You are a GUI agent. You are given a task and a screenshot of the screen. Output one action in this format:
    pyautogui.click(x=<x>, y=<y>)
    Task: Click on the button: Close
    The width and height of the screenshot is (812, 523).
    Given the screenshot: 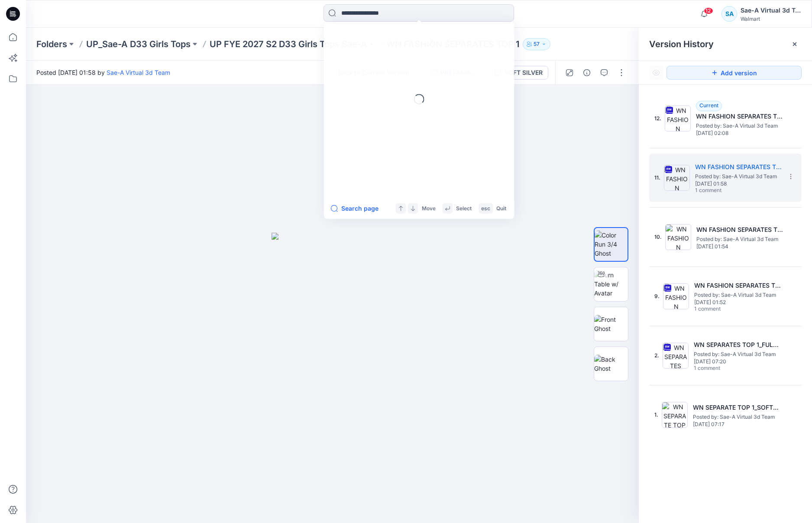 What is the action you would take?
    pyautogui.click(x=795, y=44)
    